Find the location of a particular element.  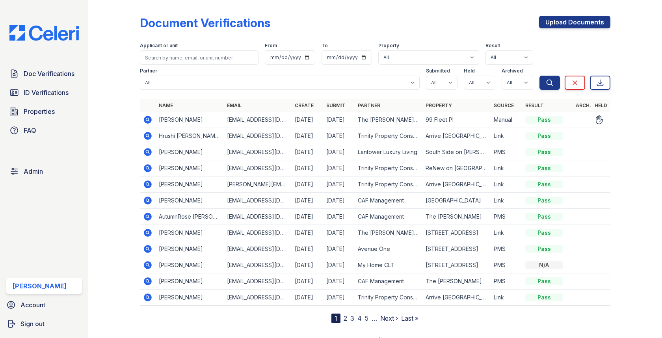

td: Avenue One is located at coordinates (389, 249).